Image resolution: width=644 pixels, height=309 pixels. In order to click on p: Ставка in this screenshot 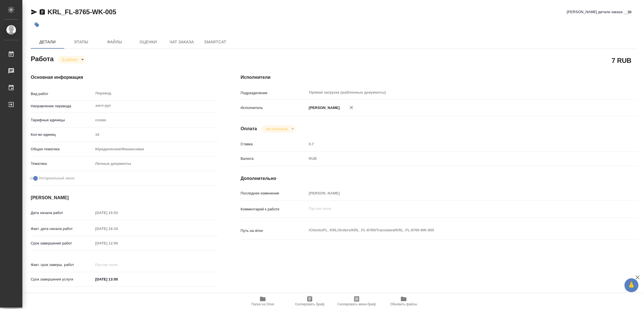, I will do `click(274, 144)`.